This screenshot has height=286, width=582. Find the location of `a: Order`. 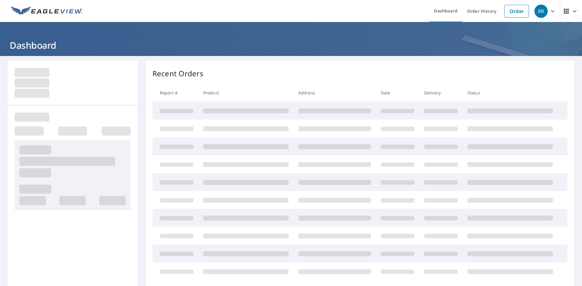

a: Order is located at coordinates (517, 11).